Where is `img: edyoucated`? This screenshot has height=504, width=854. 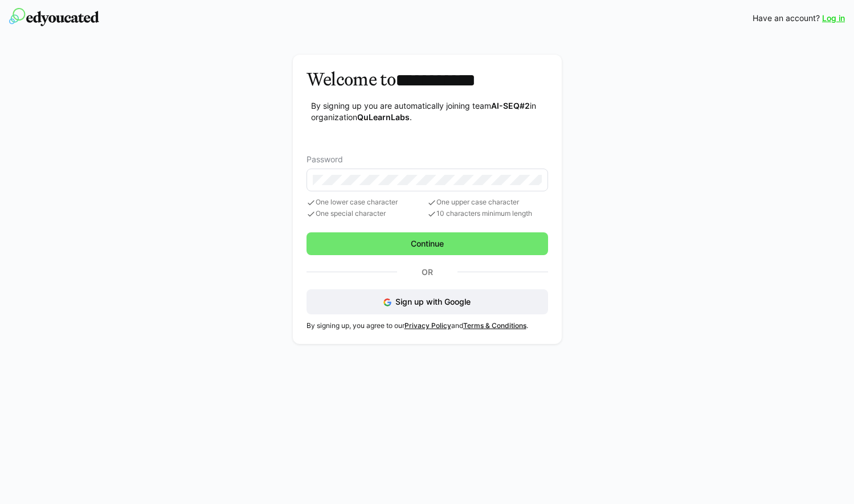
img: edyoucated is located at coordinates (54, 17).